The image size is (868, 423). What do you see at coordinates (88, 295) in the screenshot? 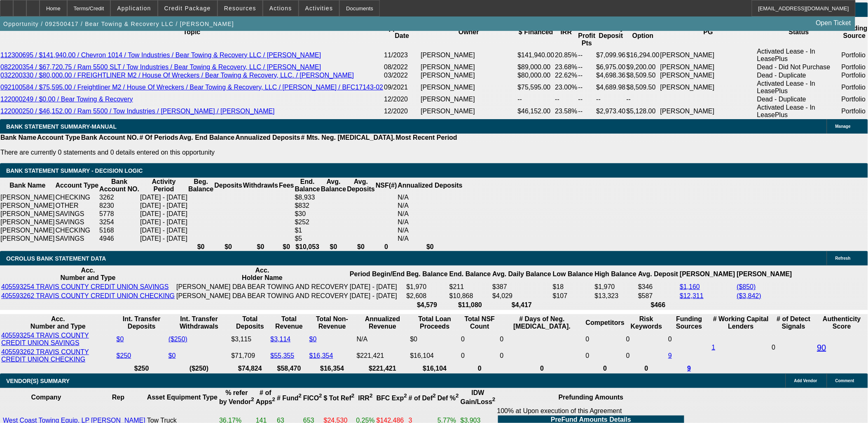
I see `a: 405593262 TRAVIS COUNTY CREDIT UNION CHECKING` at bounding box center [88, 295].